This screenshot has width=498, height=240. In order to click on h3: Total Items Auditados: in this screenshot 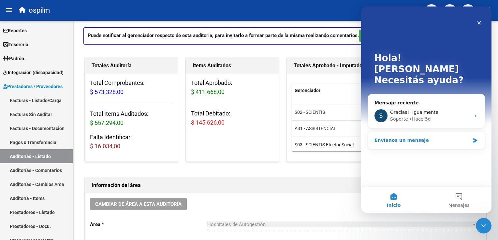, I will do `click(131, 119)`.